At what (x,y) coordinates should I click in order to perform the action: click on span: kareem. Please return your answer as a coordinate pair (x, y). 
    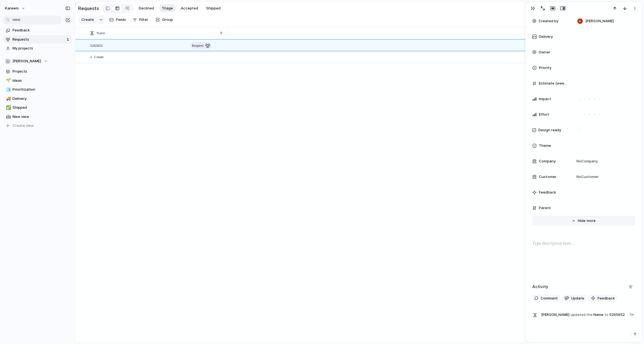
    Looking at the image, I should click on (12, 8).